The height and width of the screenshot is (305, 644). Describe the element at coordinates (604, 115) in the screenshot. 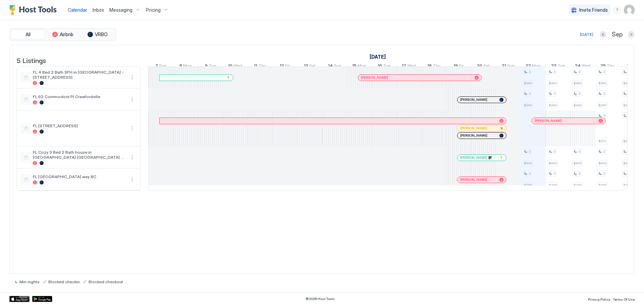

I see `span: 3` at that location.